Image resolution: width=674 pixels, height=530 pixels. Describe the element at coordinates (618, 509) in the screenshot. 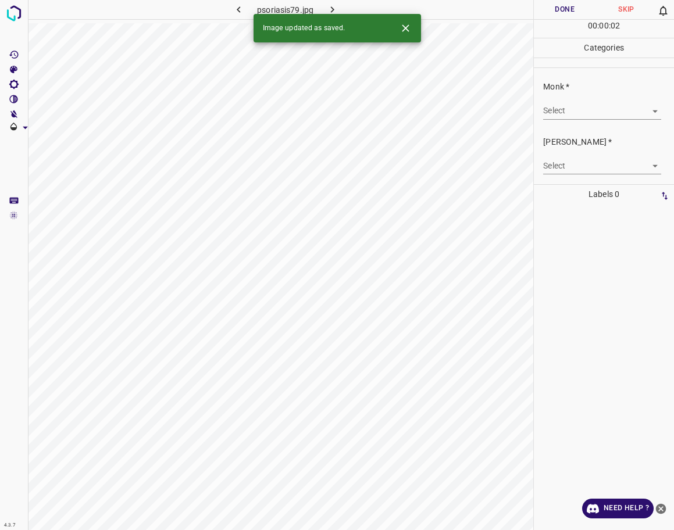

I see `a: Need Help ?` at that location.